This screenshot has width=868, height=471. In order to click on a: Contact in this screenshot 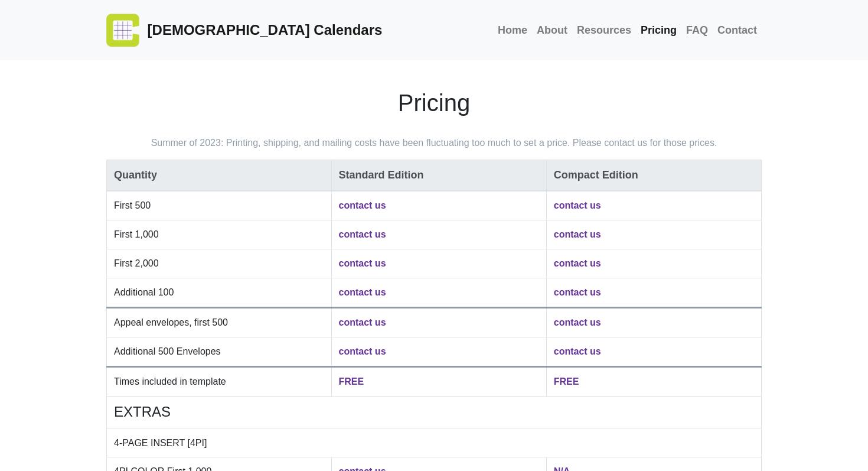, I will do `click(737, 30)`.